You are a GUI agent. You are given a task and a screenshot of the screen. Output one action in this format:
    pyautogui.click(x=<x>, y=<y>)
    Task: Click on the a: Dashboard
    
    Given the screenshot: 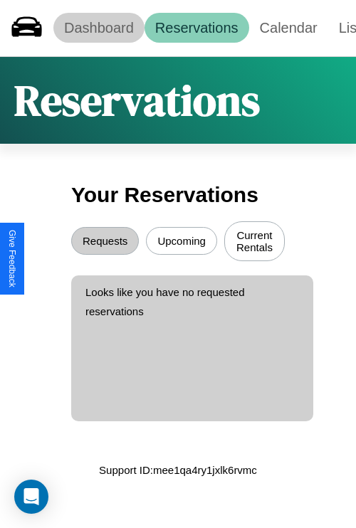 What is the action you would take?
    pyautogui.click(x=99, y=28)
    